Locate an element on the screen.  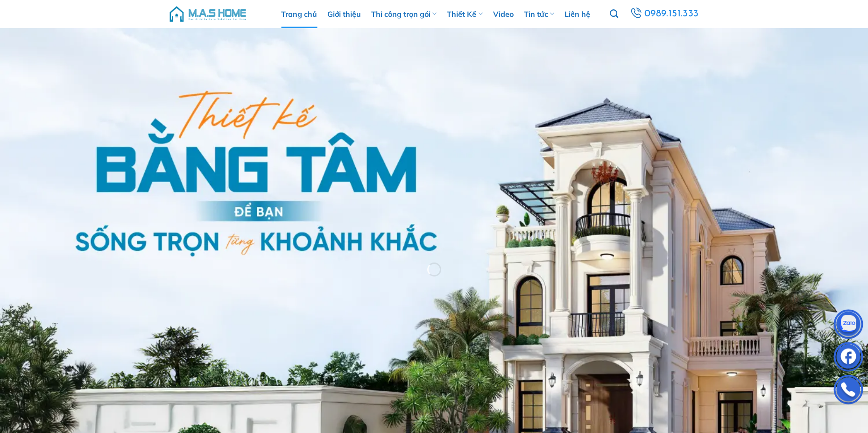
img: Phone is located at coordinates (848, 391).